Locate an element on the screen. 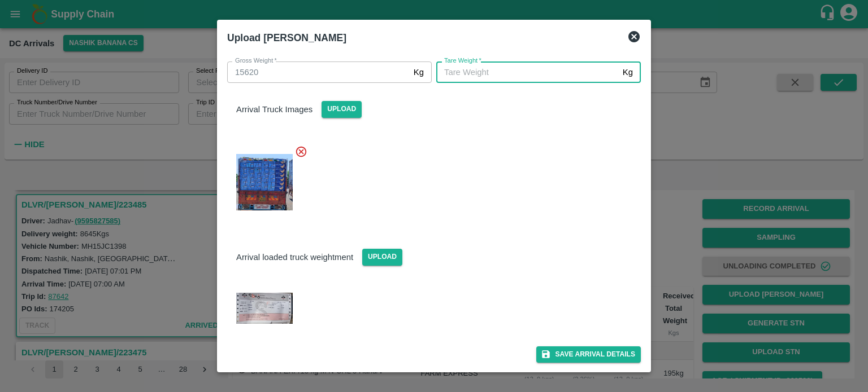 The height and width of the screenshot is (392, 868). p: Arrival Truck Images is located at coordinates (275, 110).